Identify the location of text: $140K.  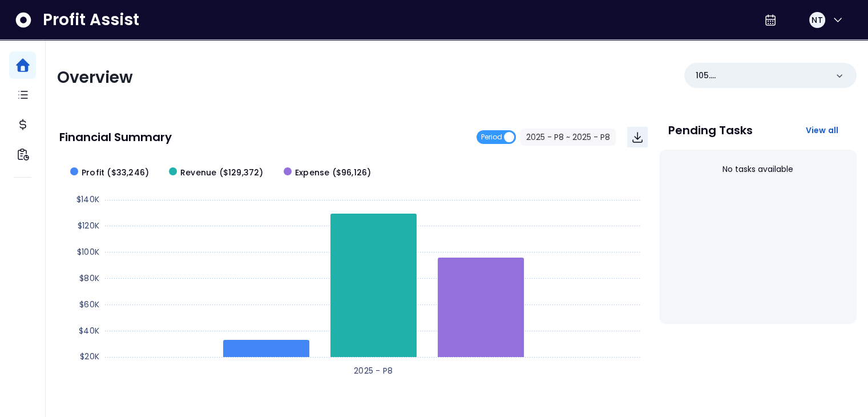
(88, 199).